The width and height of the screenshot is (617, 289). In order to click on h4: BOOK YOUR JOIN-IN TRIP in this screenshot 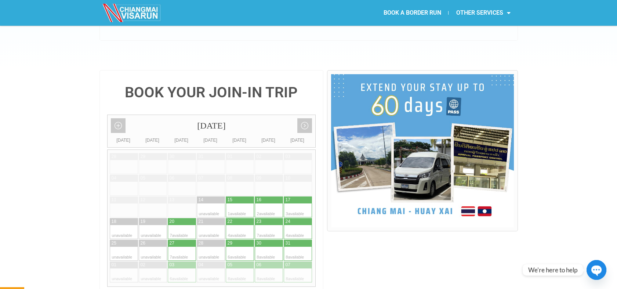, I will do `click(211, 92)`.